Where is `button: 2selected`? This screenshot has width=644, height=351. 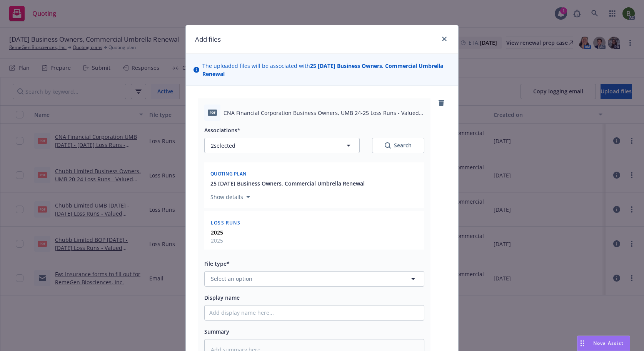 button: 2selected is located at coordinates (282, 145).